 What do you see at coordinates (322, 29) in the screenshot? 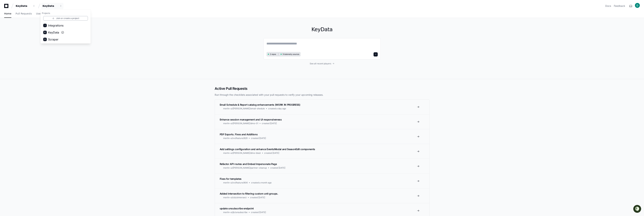
I see `h1: KeyData` at bounding box center [322, 29].